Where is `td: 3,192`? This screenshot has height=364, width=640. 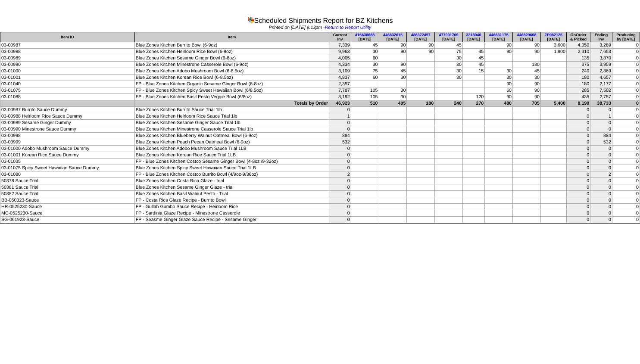 td: 3,192 is located at coordinates (340, 97).